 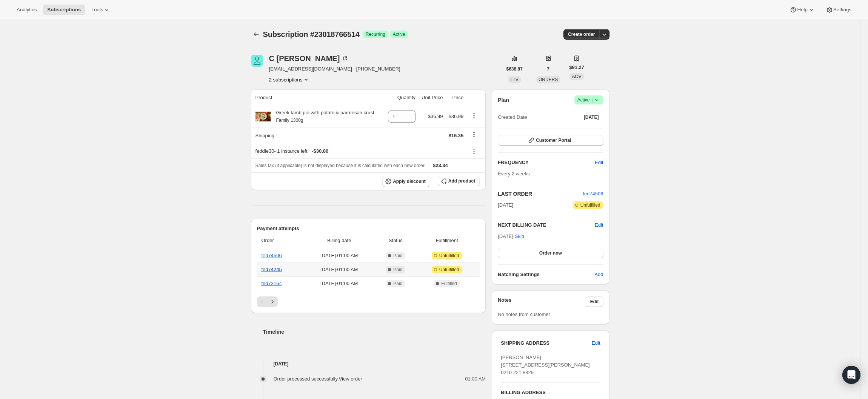 I want to click on span: Subscription #23018766514, so click(x=311, y=34).